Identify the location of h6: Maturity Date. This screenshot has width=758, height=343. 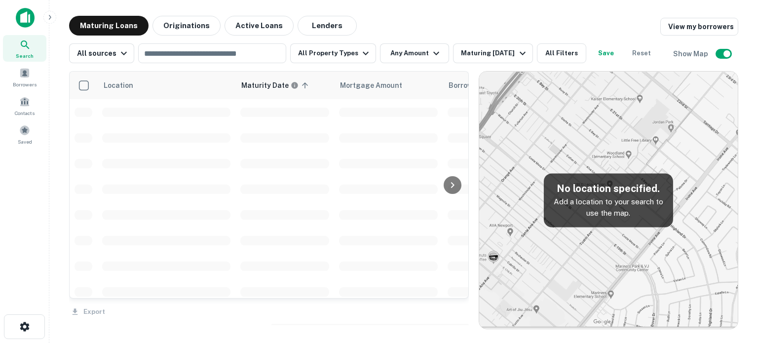
(265, 85).